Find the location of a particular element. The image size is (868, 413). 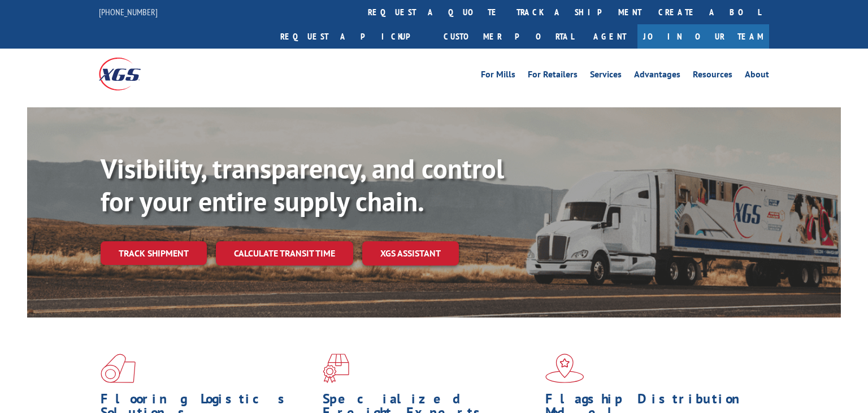

a: Resources is located at coordinates (712, 76).